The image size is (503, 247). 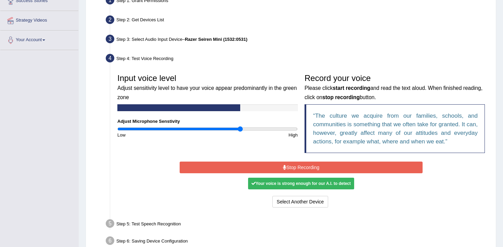 What do you see at coordinates (39, 39) in the screenshot?
I see `a: Your Account` at bounding box center [39, 39].